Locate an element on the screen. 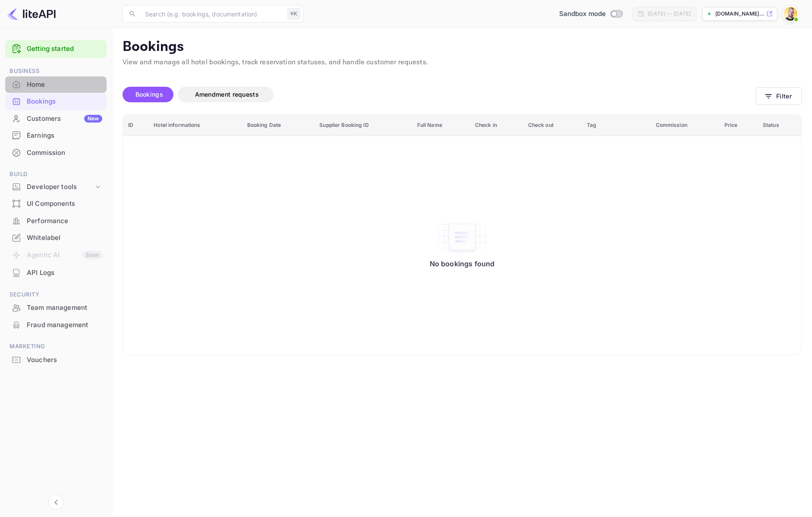  th: Full Name is located at coordinates (441, 125).